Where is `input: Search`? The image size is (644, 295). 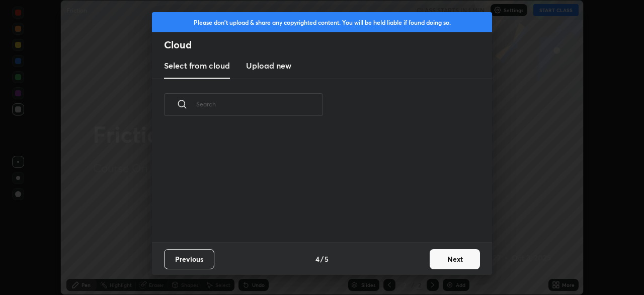 input: Search is located at coordinates (260, 104).